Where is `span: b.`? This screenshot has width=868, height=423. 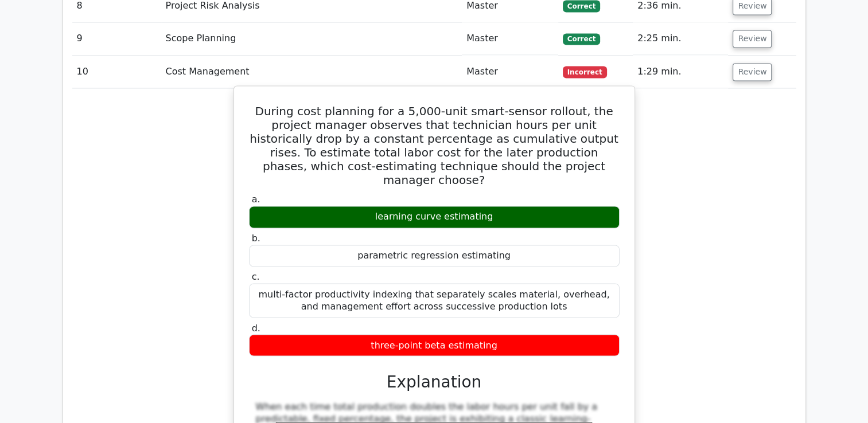 span: b. is located at coordinates (255, 238).